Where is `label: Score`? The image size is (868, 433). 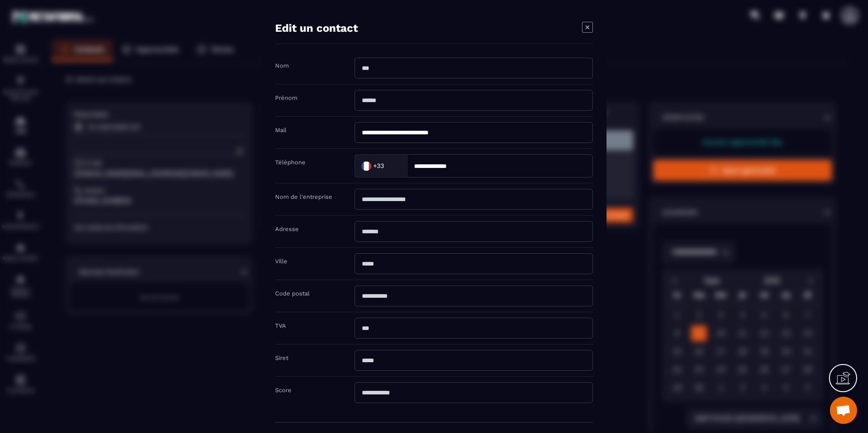
label: Score is located at coordinates (284, 390).